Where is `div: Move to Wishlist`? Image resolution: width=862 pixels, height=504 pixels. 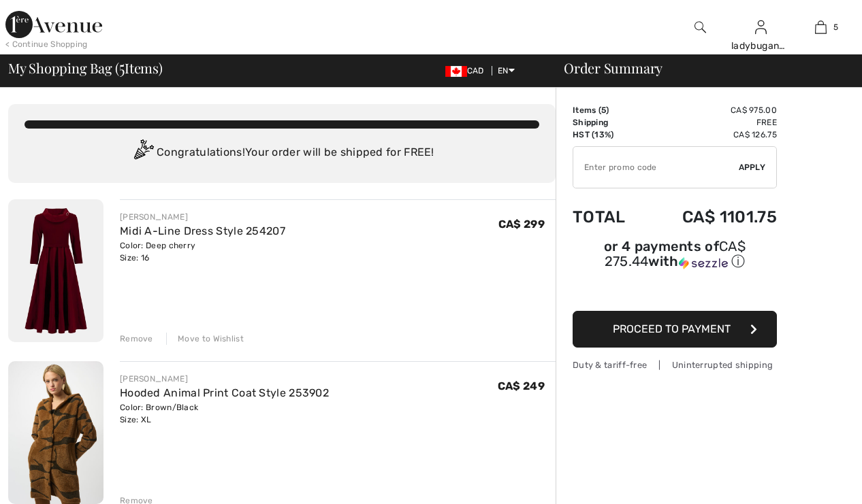
div: Move to Wishlist is located at coordinates (205, 339).